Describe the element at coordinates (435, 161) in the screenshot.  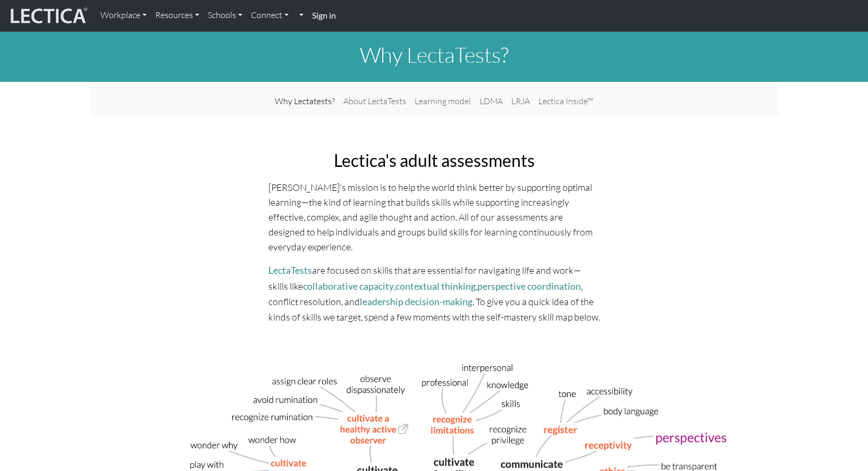
I see `h2: Lectica's adult assessments` at that location.